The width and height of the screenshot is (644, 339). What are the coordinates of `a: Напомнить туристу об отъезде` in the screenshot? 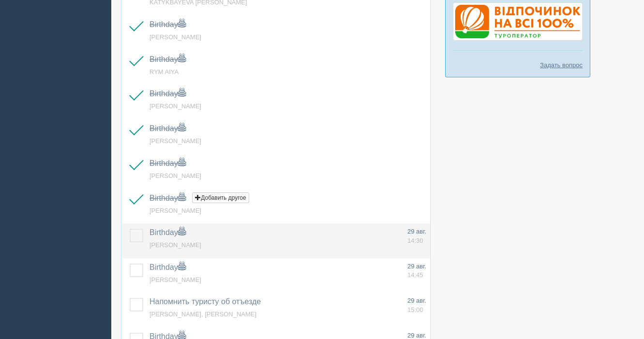 It's located at (205, 301).